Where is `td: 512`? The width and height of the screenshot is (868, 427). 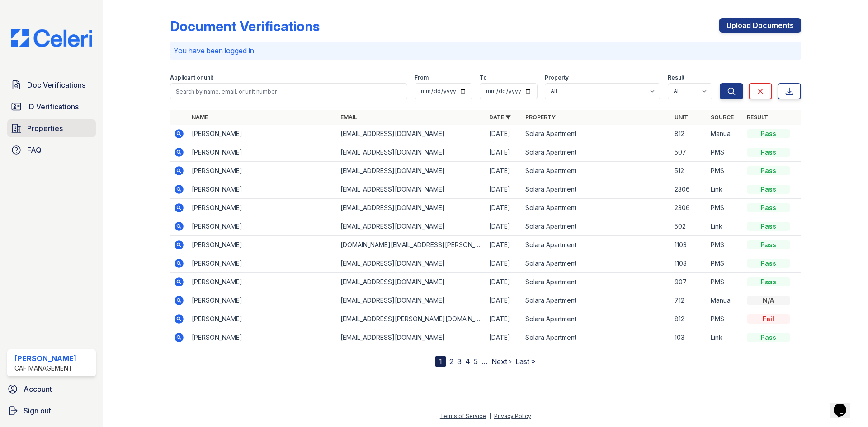 td: 512 is located at coordinates (688, 171).